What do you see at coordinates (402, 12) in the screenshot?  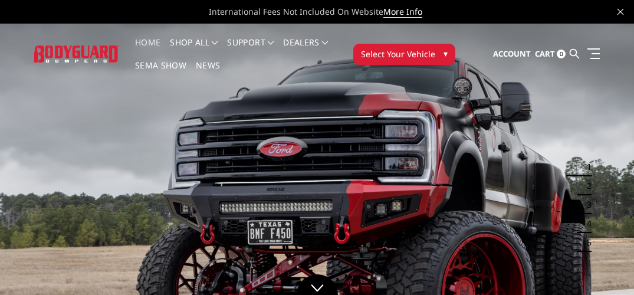 I see `a: More Info` at bounding box center [402, 12].